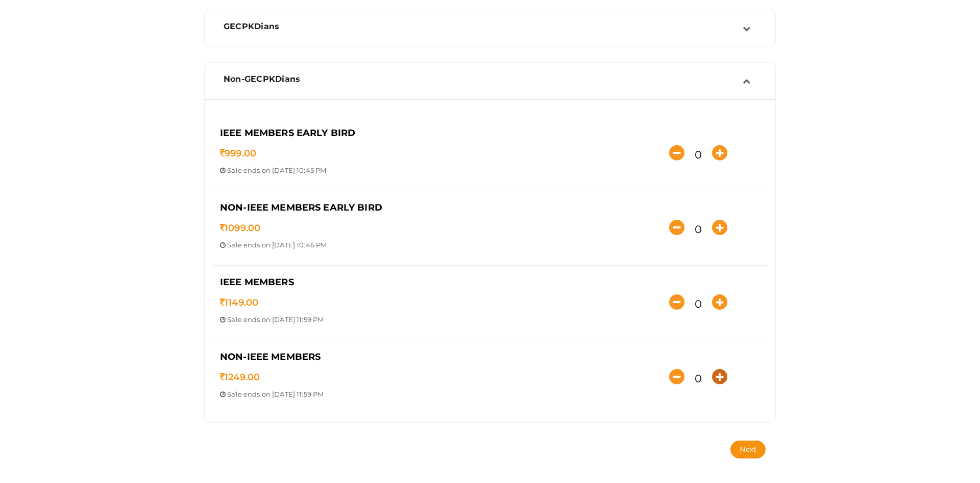  What do you see at coordinates (490, 32) in the screenshot?
I see `a: GECPKDians` at bounding box center [490, 32].